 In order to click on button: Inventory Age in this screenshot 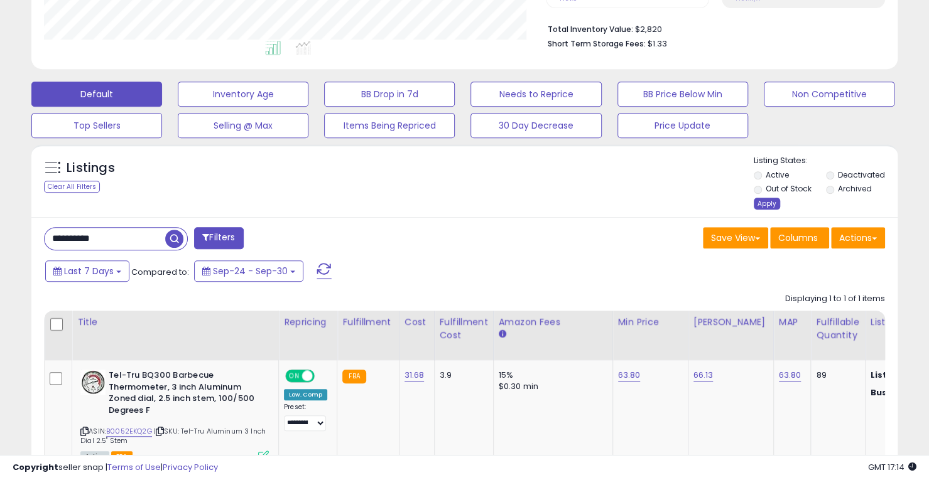, I will do `click(243, 94)`.